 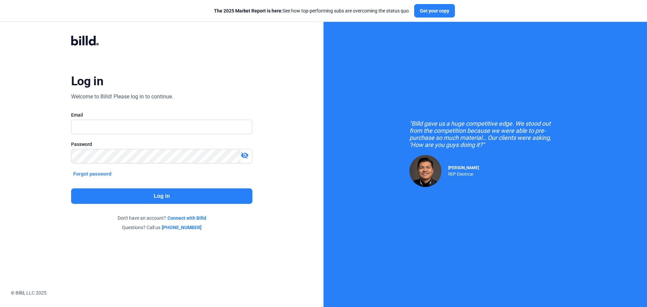 What do you see at coordinates (312, 11) in the screenshot?
I see `div: See how top-performing subs are overcoming the status quo.` at bounding box center [312, 11].